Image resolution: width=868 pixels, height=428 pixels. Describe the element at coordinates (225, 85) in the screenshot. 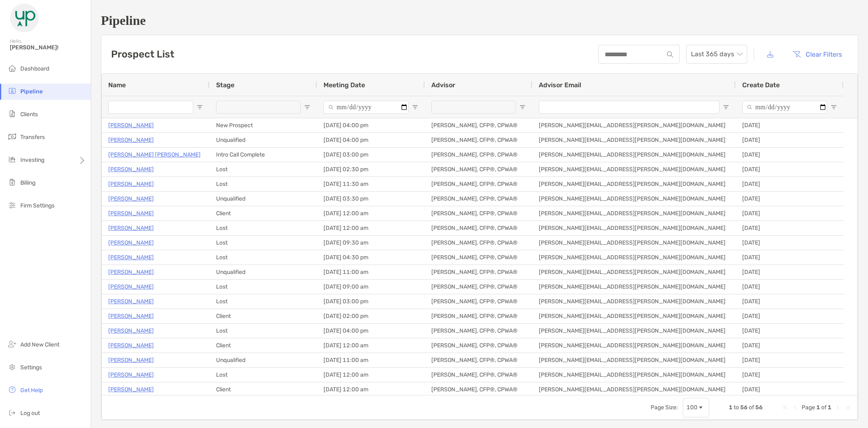

I see `span: Stage` at that location.